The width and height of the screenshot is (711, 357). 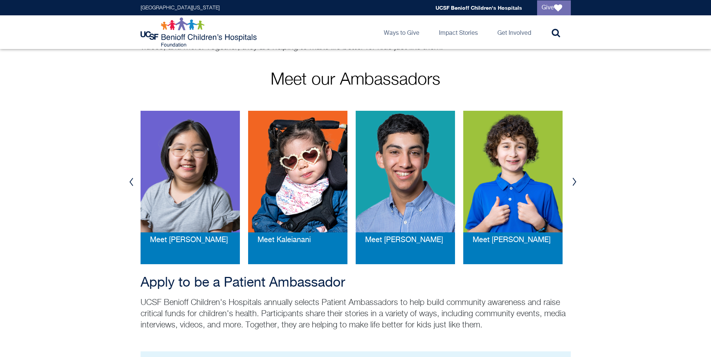 I want to click on h2: Apply to be a Patient Ambassador, so click(x=355, y=283).